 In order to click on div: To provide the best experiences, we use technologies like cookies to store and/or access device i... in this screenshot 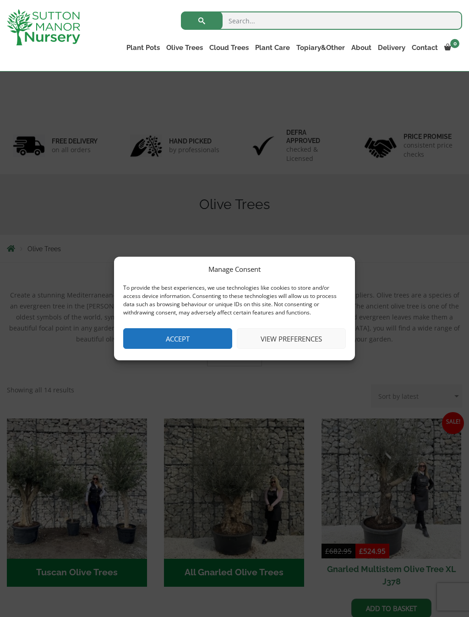, I will do `click(234, 300)`.